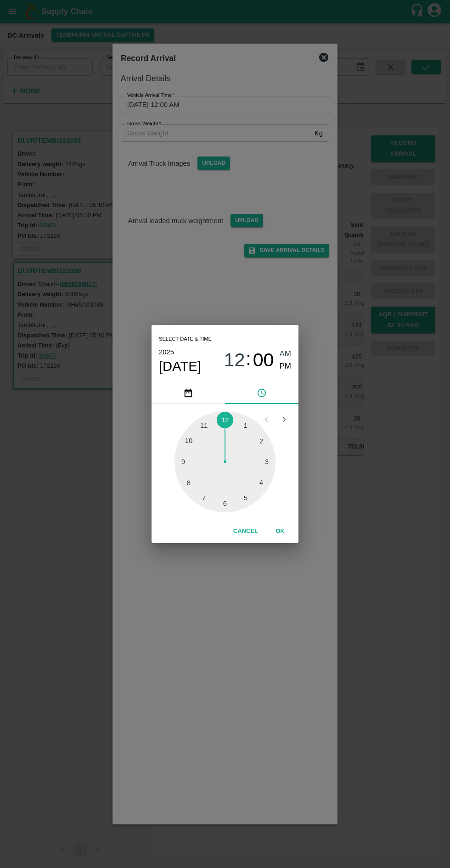 This screenshot has height=868, width=450. Describe the element at coordinates (166, 352) in the screenshot. I see `span: 2025` at that location.